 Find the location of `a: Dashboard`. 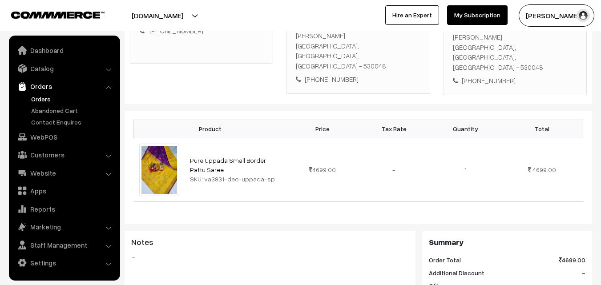

a: Dashboard is located at coordinates (64, 50).